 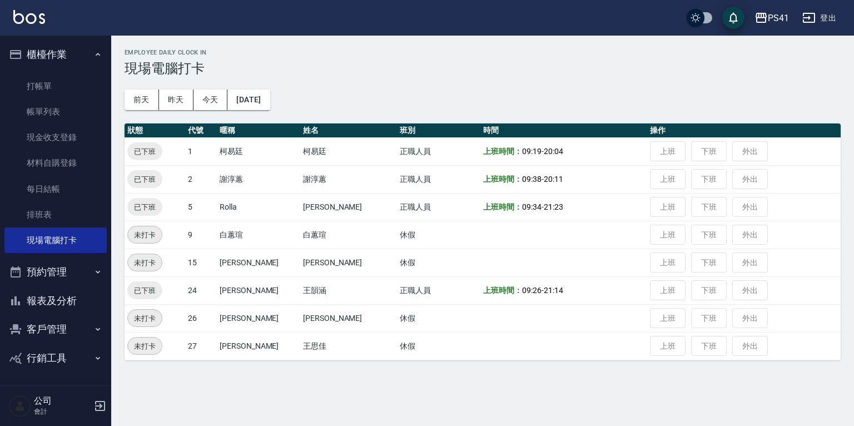 What do you see at coordinates (532, 290) in the screenshot?
I see `span: 09:26` at bounding box center [532, 290].